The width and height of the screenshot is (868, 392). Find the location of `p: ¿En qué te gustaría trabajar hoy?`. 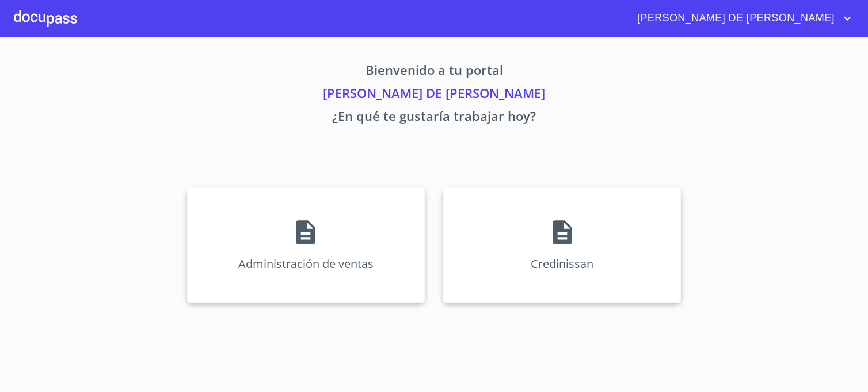

p: ¿En qué te gustaría trabajar hoy? is located at coordinates (434, 118).